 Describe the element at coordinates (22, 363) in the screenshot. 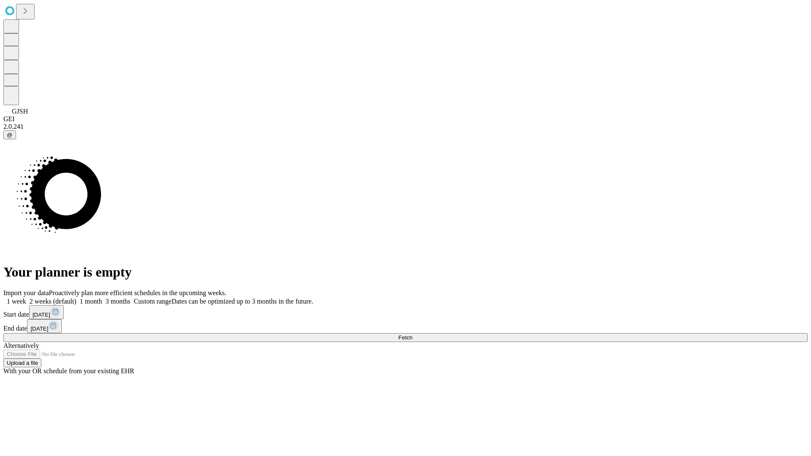

I see `button: Upload a file` at that location.